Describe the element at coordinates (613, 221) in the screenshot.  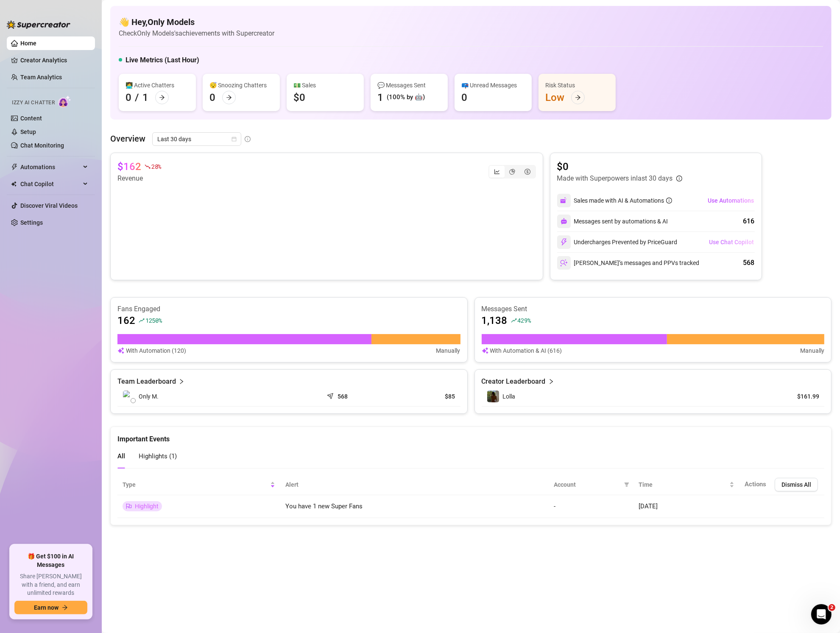
I see `div: Messages sent by automations & AI` at that location.